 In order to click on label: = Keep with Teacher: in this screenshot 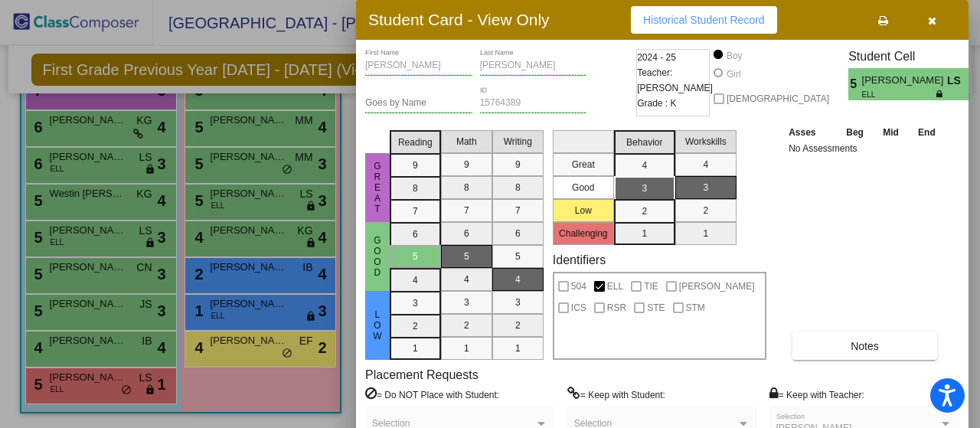, I will do `click(817, 394)`.